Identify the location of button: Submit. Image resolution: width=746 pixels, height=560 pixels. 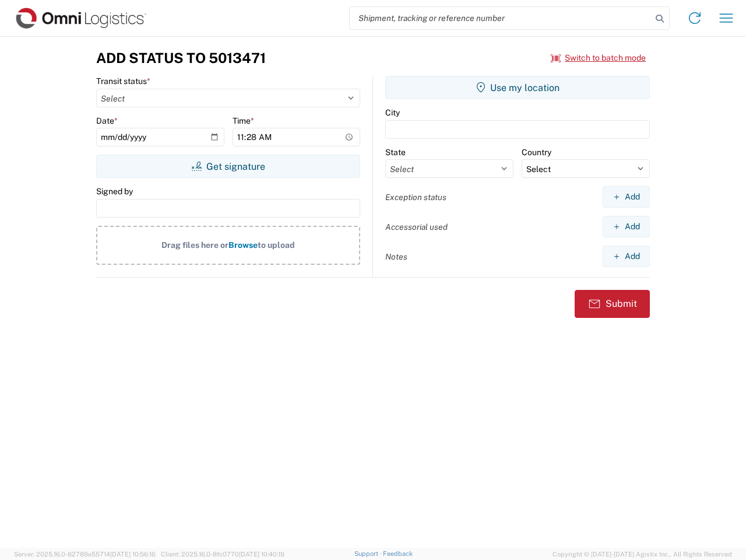
(612, 304).